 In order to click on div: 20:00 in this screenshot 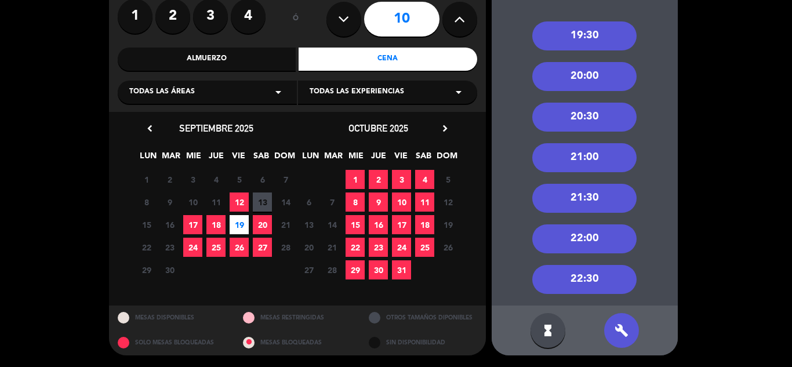, I will do `click(584, 77)`.